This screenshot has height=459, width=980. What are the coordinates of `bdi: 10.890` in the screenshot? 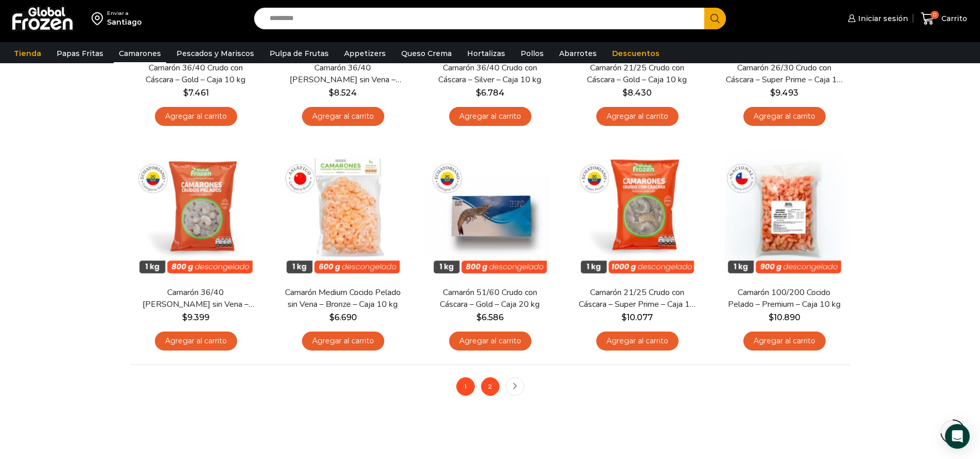 It's located at (784, 317).